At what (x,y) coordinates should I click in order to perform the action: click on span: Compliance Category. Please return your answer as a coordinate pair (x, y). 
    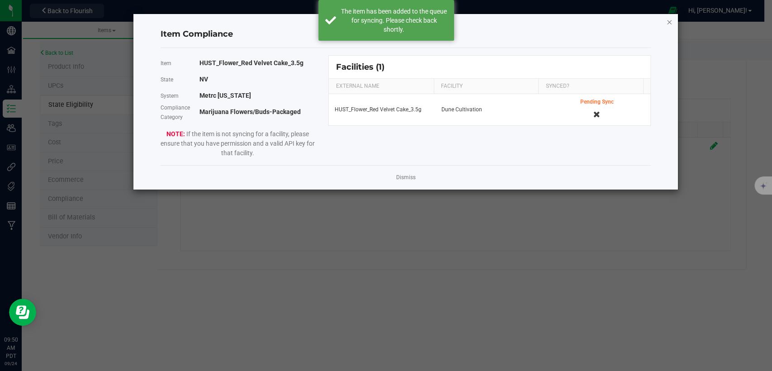
    Looking at the image, I should click on (175, 112).